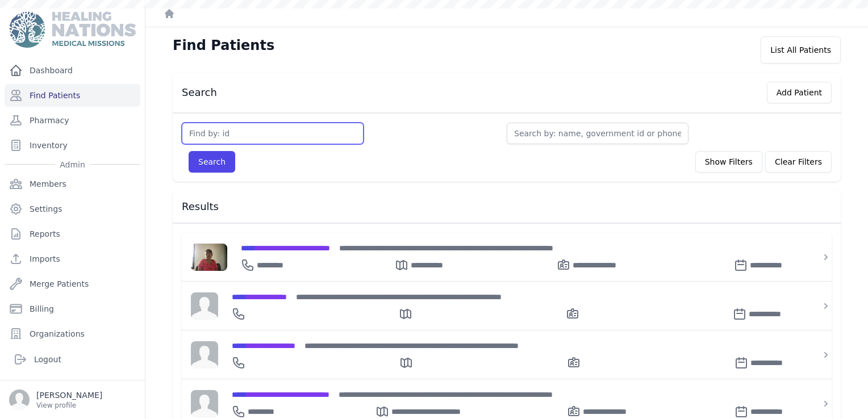 This screenshot has width=868, height=419. What do you see at coordinates (72, 184) in the screenshot?
I see `a: Members` at bounding box center [72, 184].